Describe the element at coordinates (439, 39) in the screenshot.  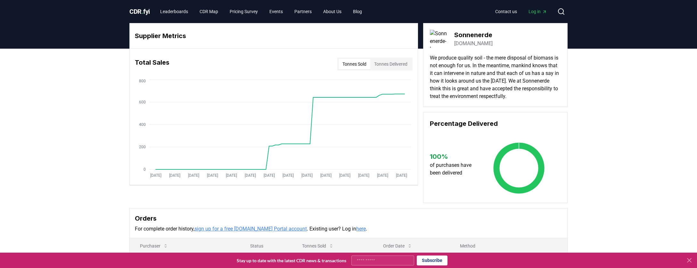
I see `img: Sonnenerde-logo` at that location.